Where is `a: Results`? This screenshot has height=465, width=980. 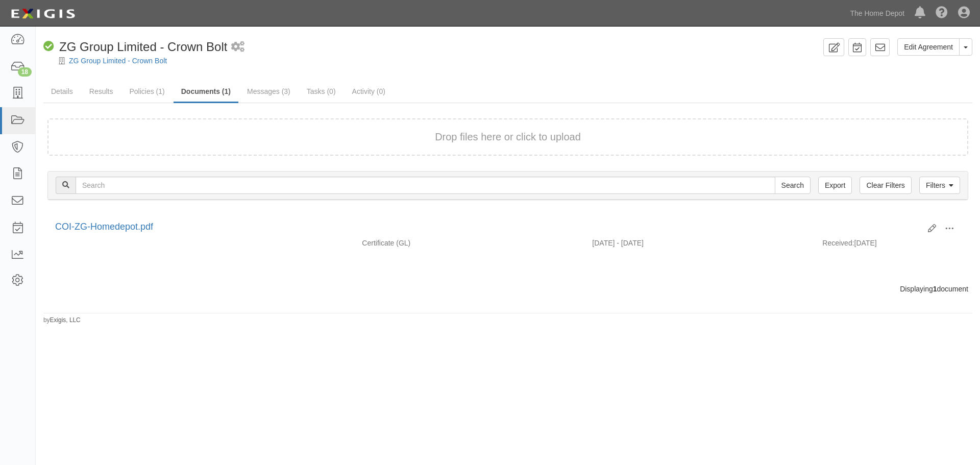 a: Results is located at coordinates (101, 91).